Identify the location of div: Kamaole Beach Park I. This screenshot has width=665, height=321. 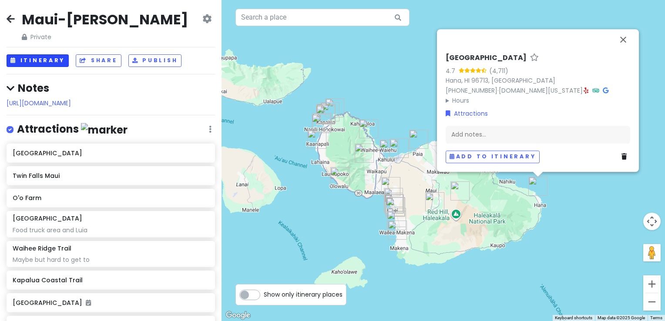
(395, 207).